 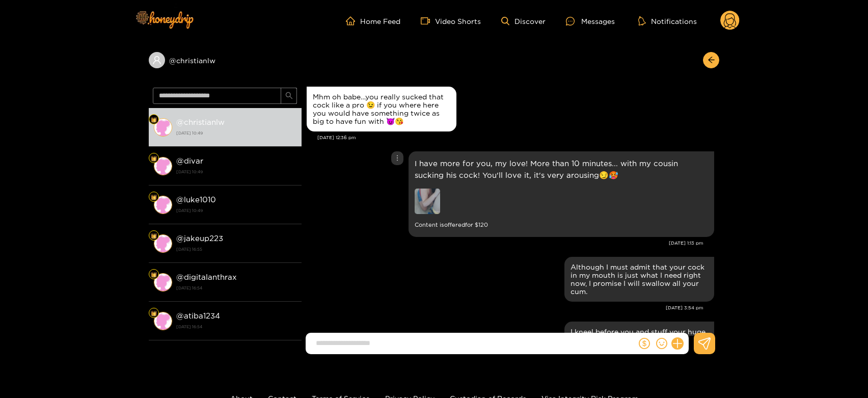 I want to click on button: arrow-left, so click(x=711, y=60).